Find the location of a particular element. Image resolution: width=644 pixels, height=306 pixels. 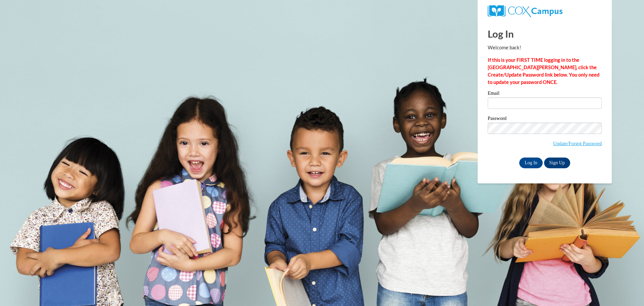

label: Email is located at coordinates (545, 94).